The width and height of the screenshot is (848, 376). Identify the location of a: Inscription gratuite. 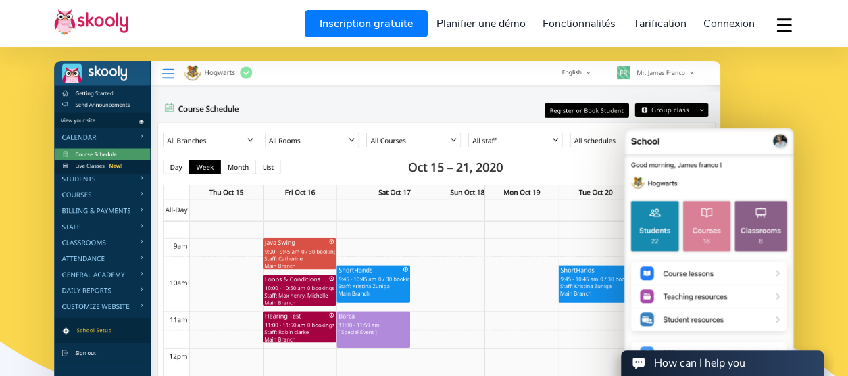
(366, 24).